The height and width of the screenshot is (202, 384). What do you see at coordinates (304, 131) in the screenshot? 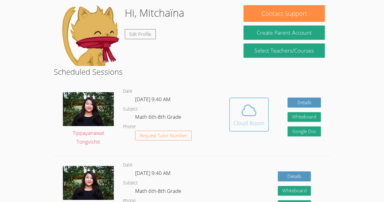
I see `a: Google Doc` at bounding box center [304, 131].